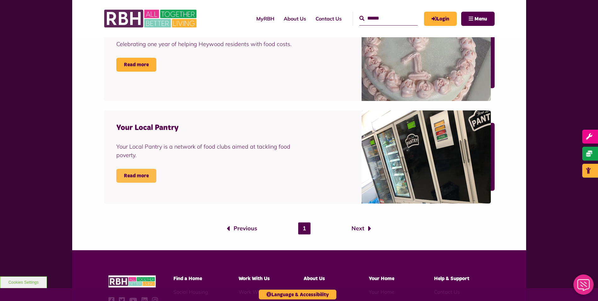  What do you see at coordinates (328, 19) in the screenshot?
I see `a: Contact Us` at bounding box center [328, 19].